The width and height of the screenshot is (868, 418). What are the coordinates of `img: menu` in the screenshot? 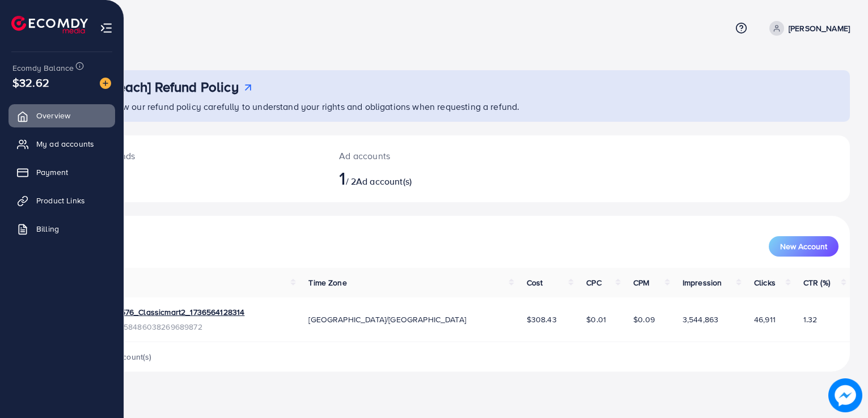 It's located at (106, 27).